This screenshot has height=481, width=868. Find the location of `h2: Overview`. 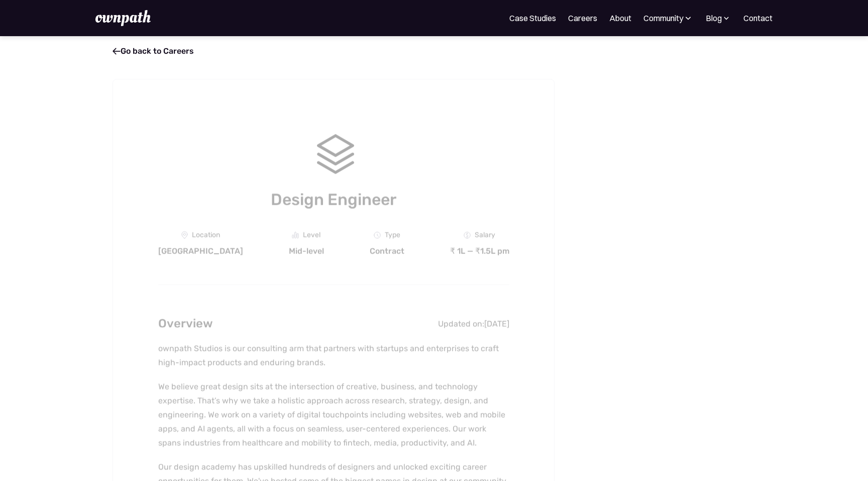

h2: Overview is located at coordinates (185, 323).